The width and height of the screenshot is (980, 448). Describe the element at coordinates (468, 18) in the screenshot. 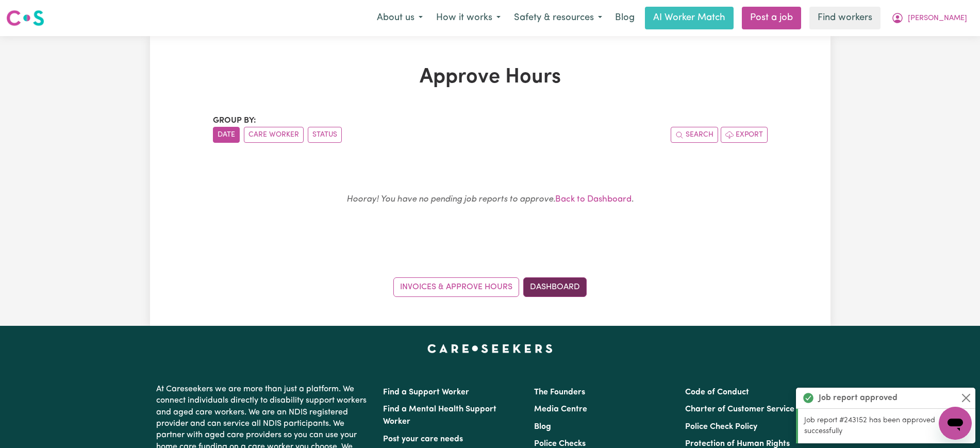

I see `button: How it works` at that location.